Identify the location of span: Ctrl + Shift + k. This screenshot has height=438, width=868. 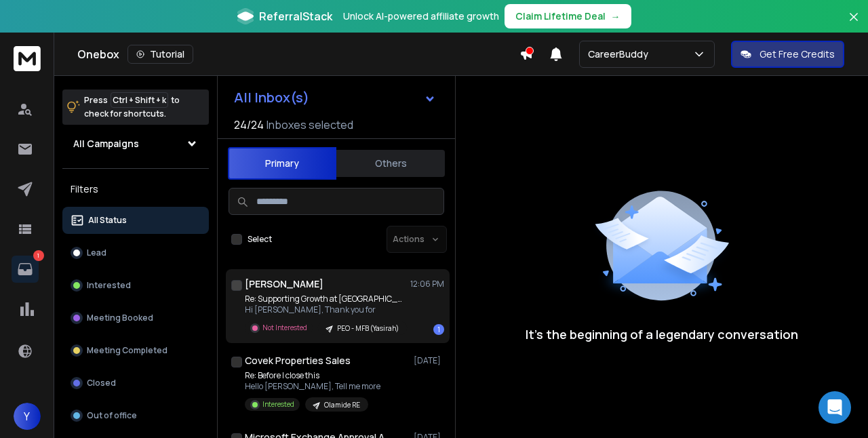
(139, 100).